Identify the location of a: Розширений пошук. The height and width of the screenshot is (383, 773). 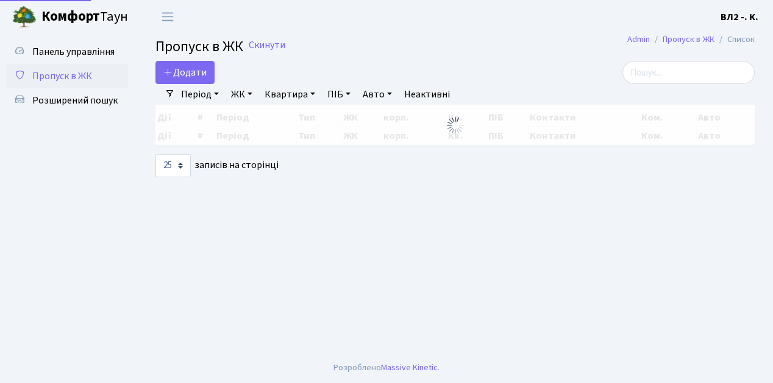
(67, 101).